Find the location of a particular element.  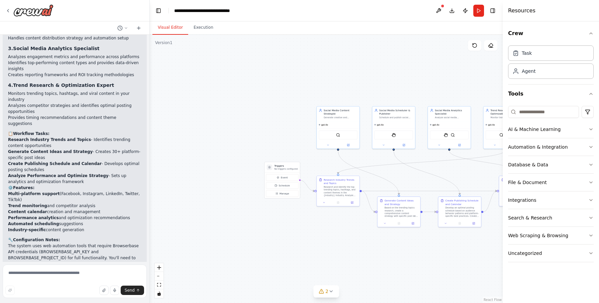

button: zoom out is located at coordinates (159, 276).